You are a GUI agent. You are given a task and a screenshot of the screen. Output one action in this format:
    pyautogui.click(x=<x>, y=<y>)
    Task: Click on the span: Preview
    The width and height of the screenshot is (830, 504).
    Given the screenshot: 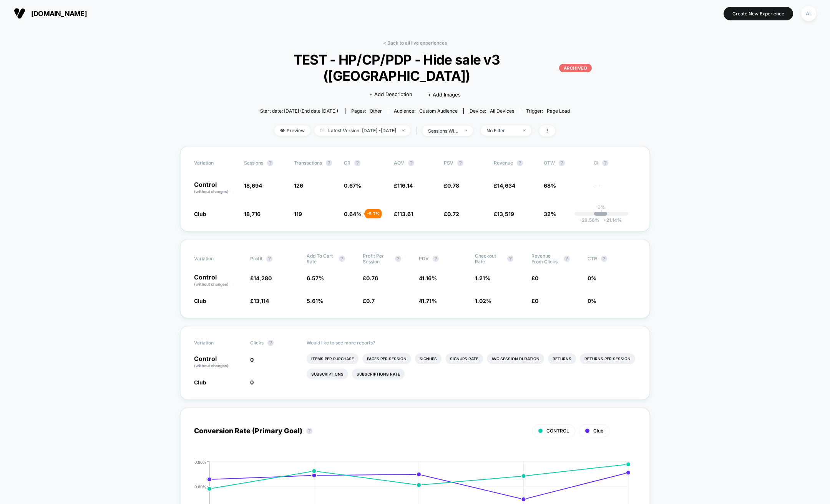 What is the action you would take?
    pyautogui.click(x=292, y=130)
    